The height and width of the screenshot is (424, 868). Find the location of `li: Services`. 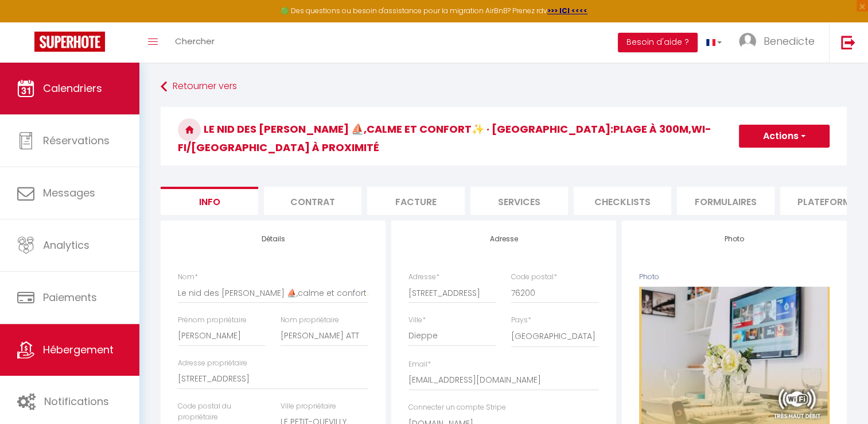

li: Services is located at coordinates (519, 200).